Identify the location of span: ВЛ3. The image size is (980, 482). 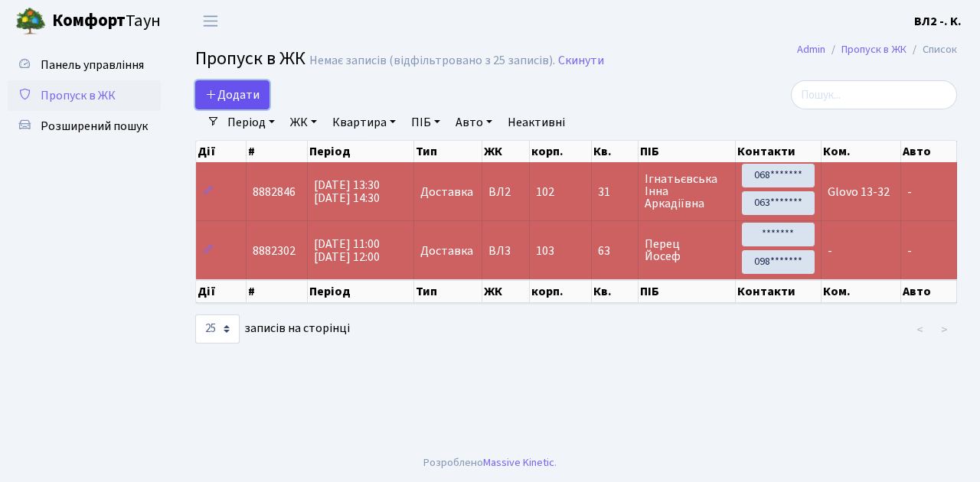
(505, 251).